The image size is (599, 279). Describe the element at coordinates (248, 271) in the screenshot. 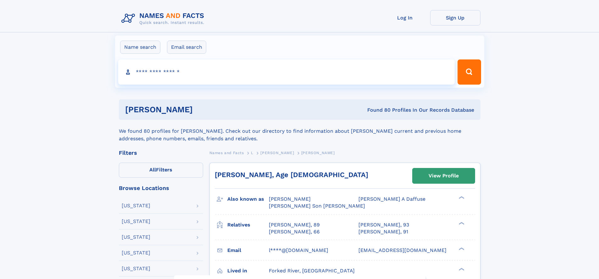

I see `h3: Lived in` at that location.